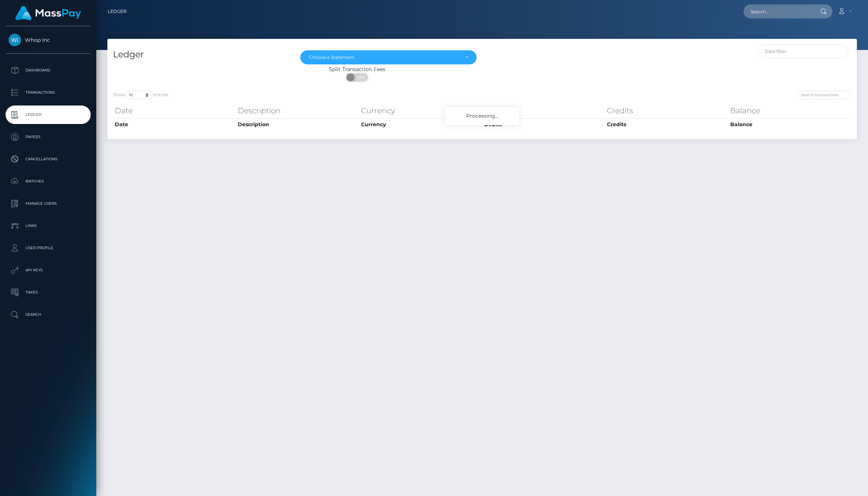 This screenshot has height=496, width=868. I want to click on a: API Keys, so click(48, 270).